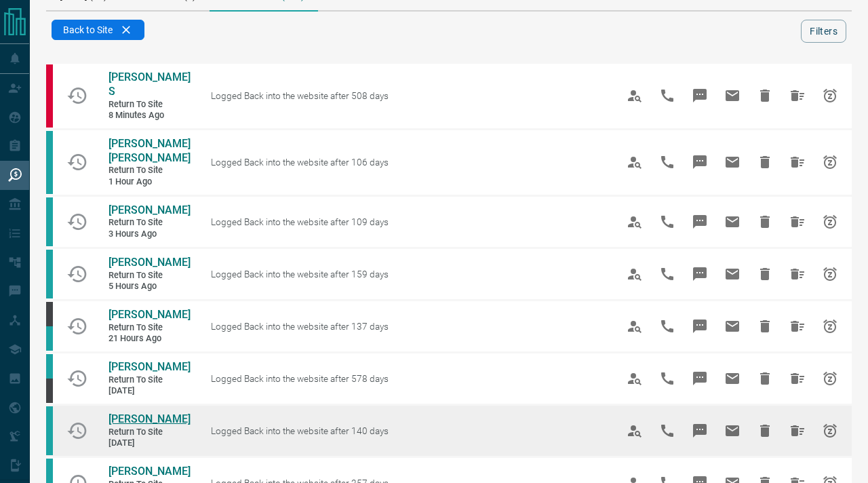  Describe the element at coordinates (797, 222) in the screenshot. I see `span: Hide All from Ruth Heg` at that location.